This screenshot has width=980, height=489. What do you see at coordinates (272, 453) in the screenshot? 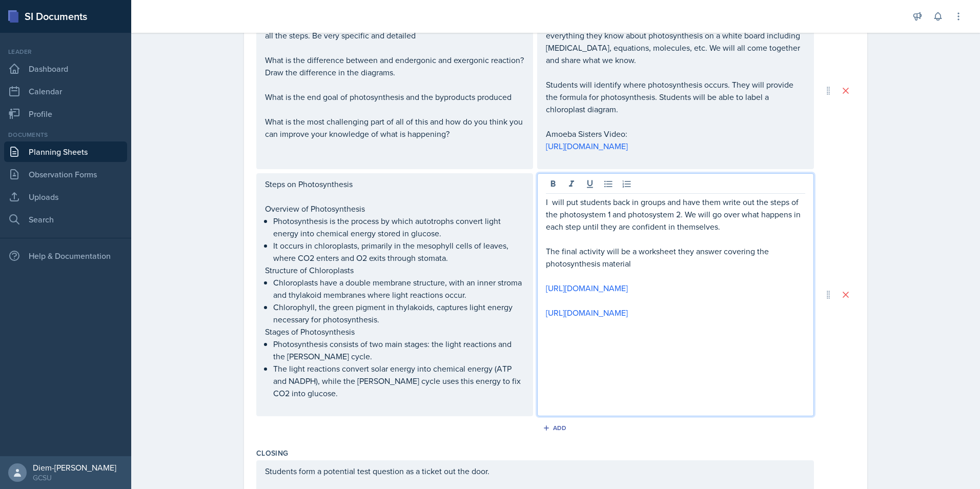
I see `label: Closing` at bounding box center [272, 453].